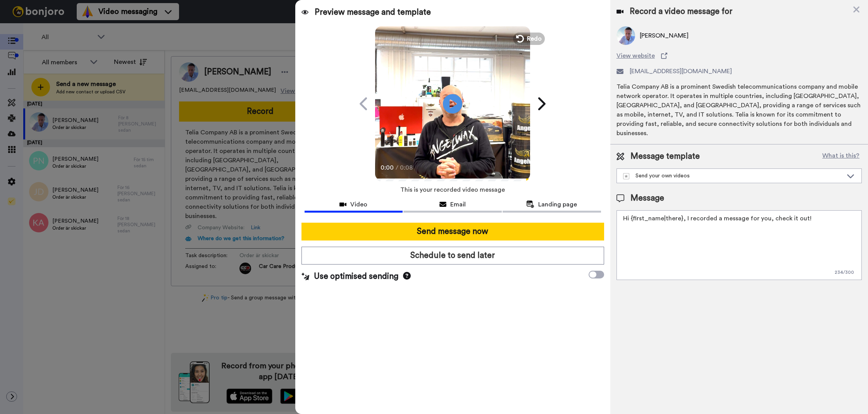  Describe the element at coordinates (647, 198) in the screenshot. I see `span: Message` at that location.